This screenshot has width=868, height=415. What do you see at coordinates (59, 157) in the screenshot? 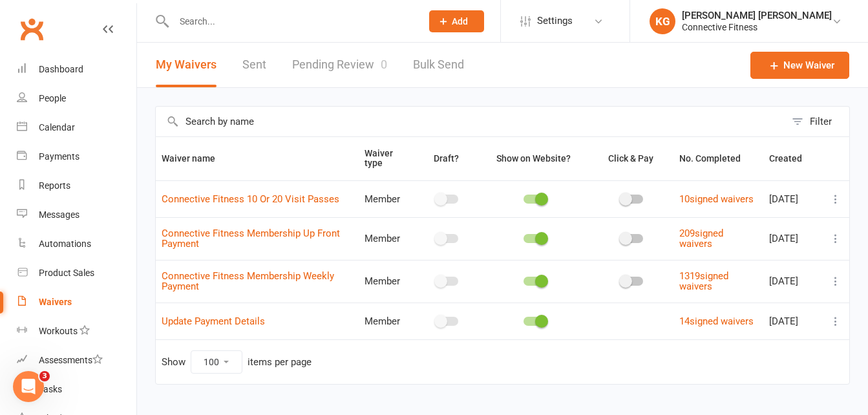
I see `div: Payments` at bounding box center [59, 157].